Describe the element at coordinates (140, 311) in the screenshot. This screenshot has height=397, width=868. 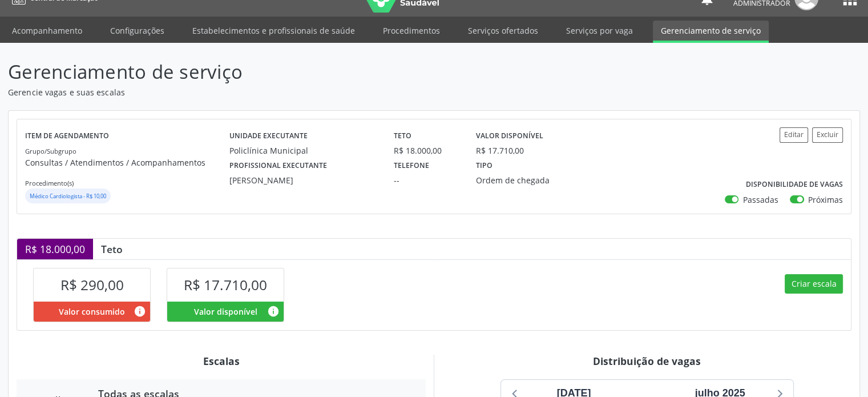
I see `i: Valor consumido por agendamentos feitos para este serviço` at that location.